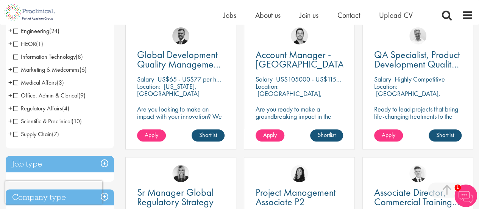 This screenshot has height=209, width=479. Describe the element at coordinates (60, 164) in the screenshot. I see `div: Job type` at that location.